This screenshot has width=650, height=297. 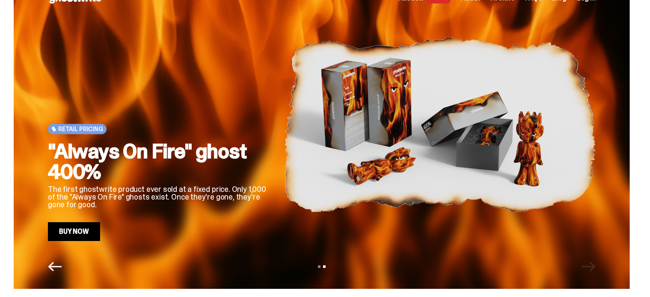 What do you see at coordinates (55, 267) in the screenshot?
I see `button: Previous` at bounding box center [55, 267].